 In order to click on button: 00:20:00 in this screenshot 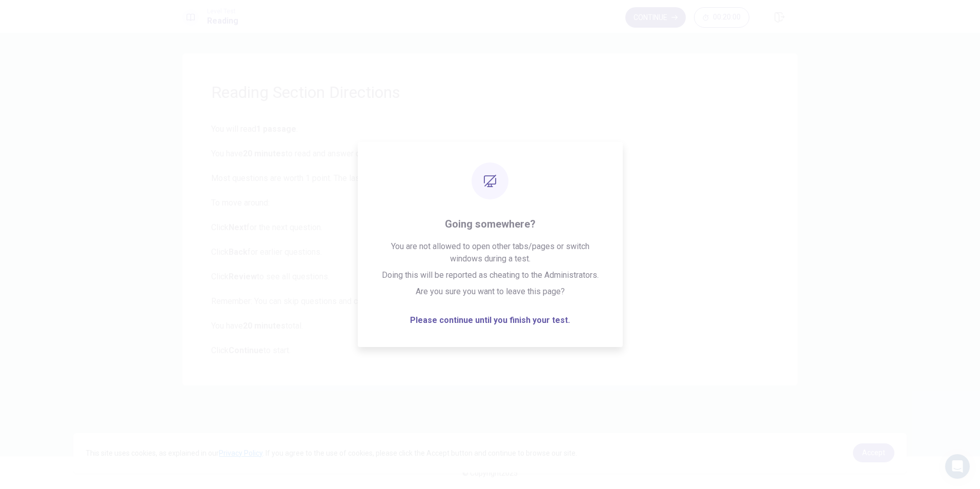, I will do `click(721, 17)`.